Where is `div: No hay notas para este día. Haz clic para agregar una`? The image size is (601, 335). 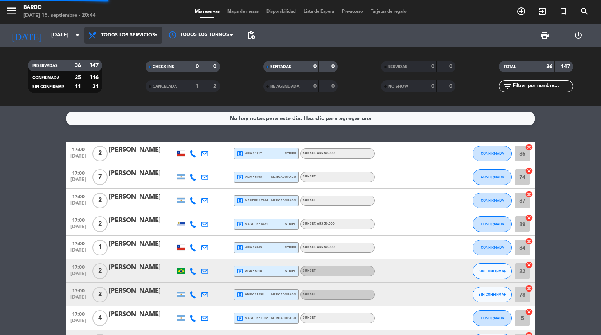 div: No hay notas para este día. Haz clic para agregar una is located at coordinates (300, 118).